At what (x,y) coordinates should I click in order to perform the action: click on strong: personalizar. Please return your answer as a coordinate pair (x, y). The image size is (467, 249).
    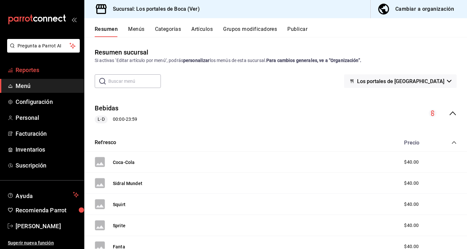
    Looking at the image, I should click on (197, 60).